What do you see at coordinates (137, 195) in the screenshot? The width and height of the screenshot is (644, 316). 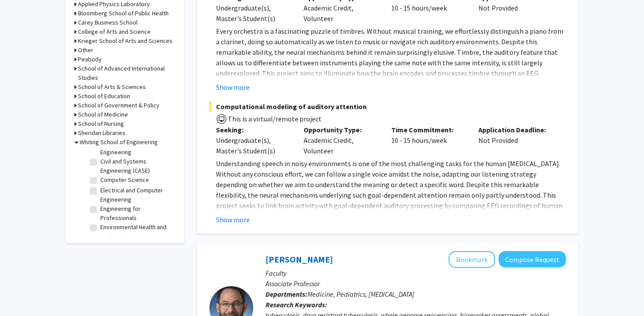 I see `label: Electrical and Computer Engineering` at bounding box center [137, 195].